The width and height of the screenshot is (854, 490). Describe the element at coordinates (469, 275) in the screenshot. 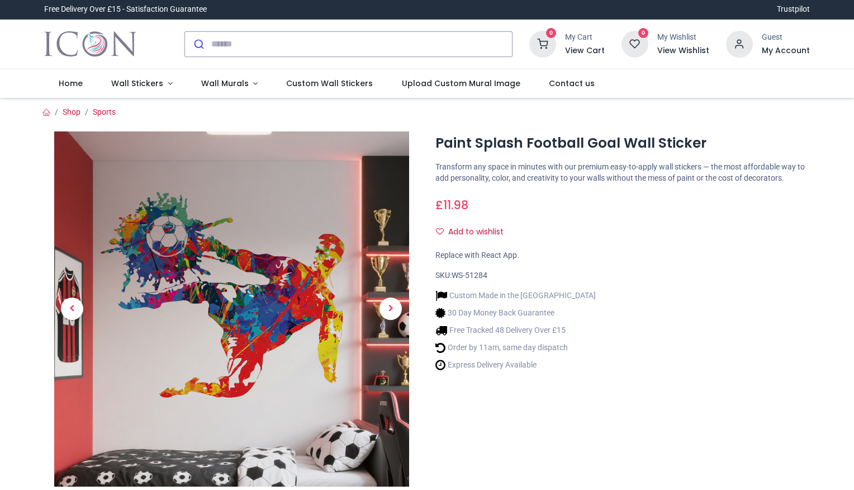

I see `span: WS-51284` at that location.